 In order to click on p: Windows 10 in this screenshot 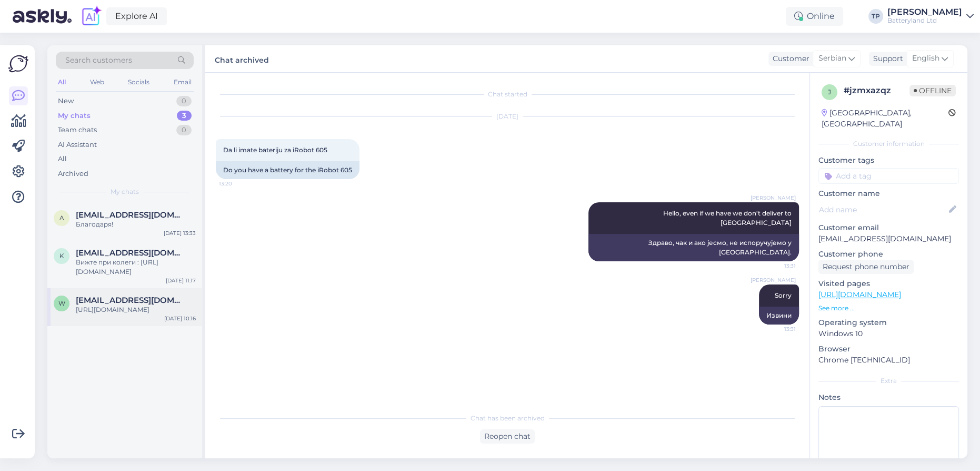, I will do `click(889, 333)`.